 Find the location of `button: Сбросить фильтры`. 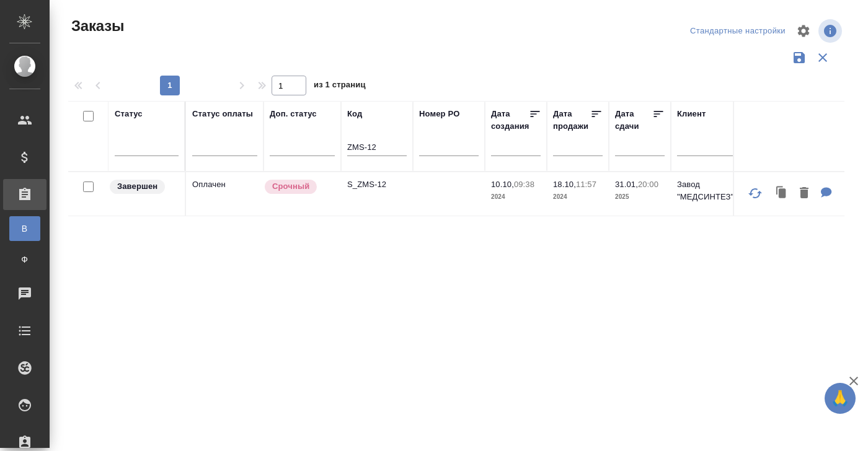

button: Сбросить фильтры is located at coordinates (823, 58).